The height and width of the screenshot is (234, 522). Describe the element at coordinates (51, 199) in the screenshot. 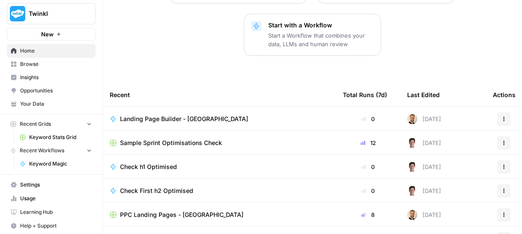

I see `a: Usage` at that location.